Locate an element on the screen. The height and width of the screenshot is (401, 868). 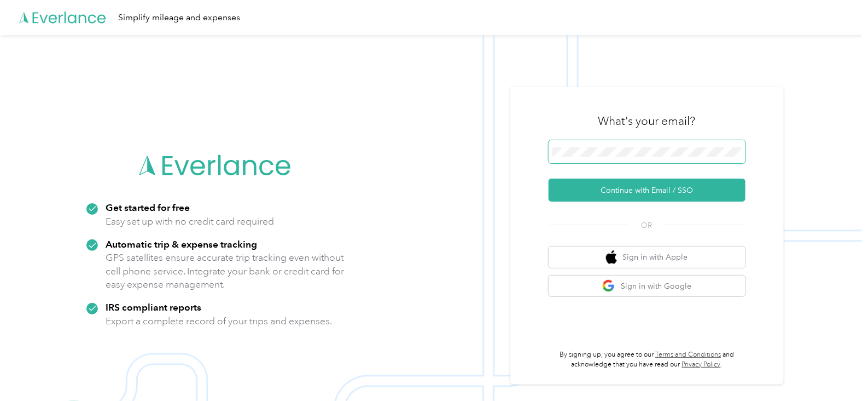
a: Privacy Policy is located at coordinates (701, 365).